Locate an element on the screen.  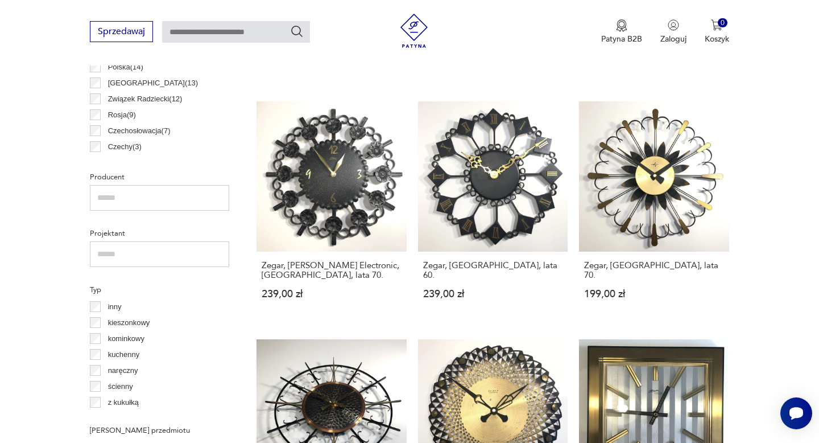
p: kieszonkowy is located at coordinates (129, 323).